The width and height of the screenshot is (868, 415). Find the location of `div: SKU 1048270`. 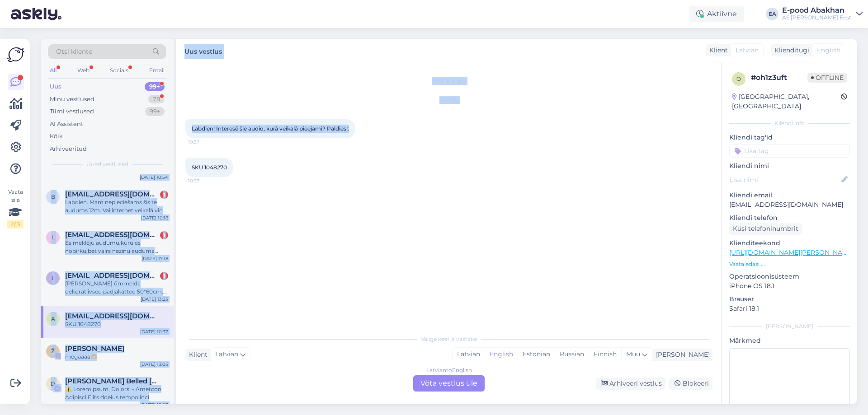

div: SKU 1048270 is located at coordinates (117, 324).